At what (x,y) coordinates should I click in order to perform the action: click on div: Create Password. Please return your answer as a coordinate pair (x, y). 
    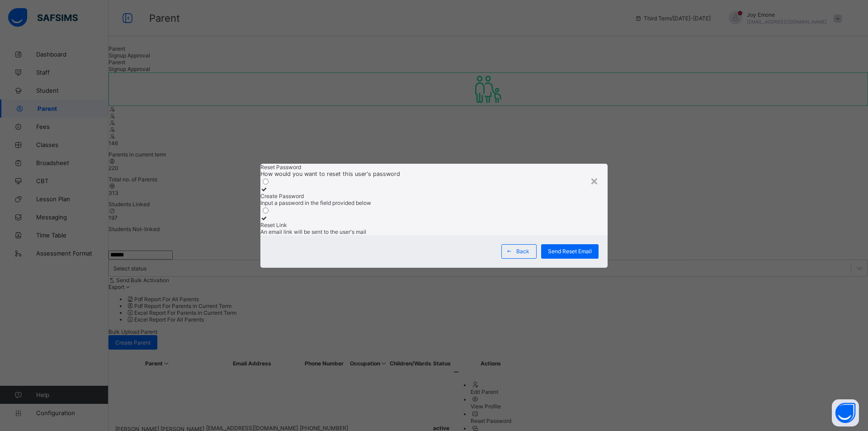
    Looking at the image, I should click on (434, 196).